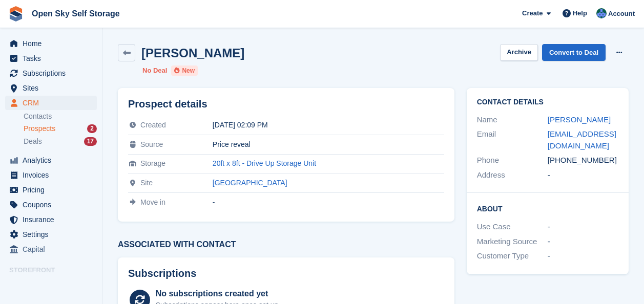 This screenshot has height=304, width=644. Describe the element at coordinates (53, 249) in the screenshot. I see `span: Capital` at that location.